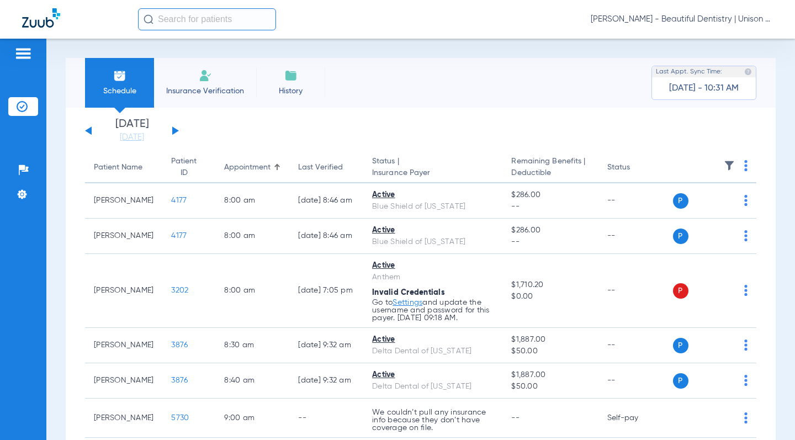  Describe the element at coordinates (205, 76) in the screenshot. I see `img: Manual Insurance Verification` at that location.